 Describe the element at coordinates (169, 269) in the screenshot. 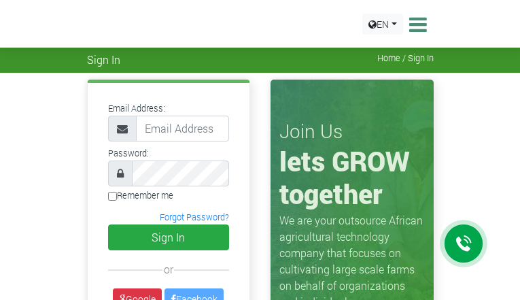

I see `div: or` at that location.